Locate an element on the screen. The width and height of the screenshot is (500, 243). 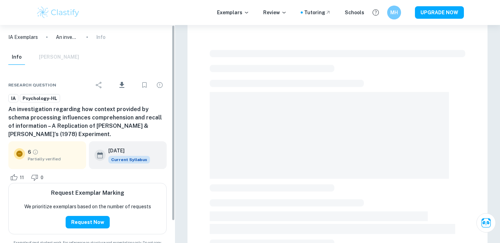
div: Dislike is located at coordinates (38, 177).